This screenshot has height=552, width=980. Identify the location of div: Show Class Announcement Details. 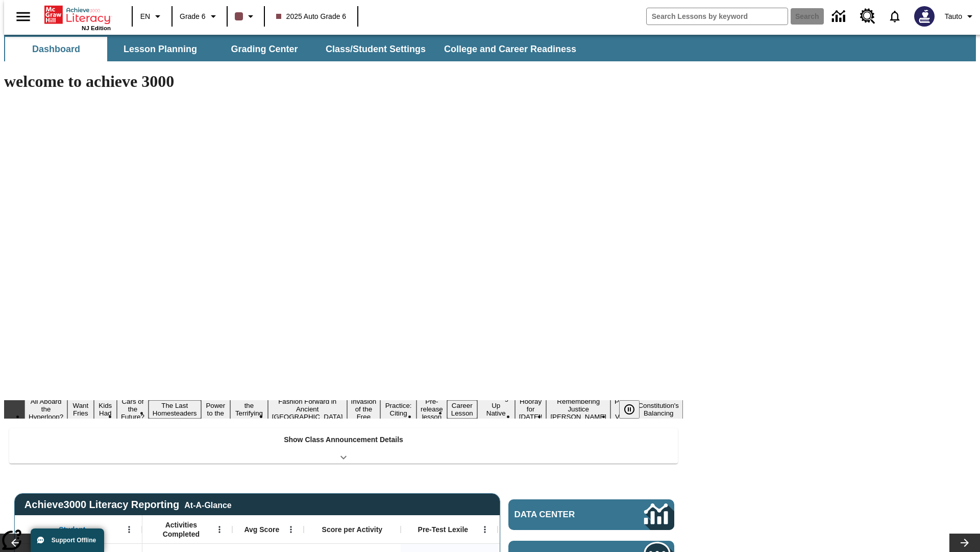
(343, 446).